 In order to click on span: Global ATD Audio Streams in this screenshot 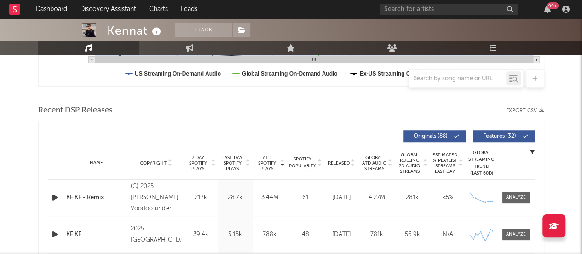, I will do `click(374, 163)`.